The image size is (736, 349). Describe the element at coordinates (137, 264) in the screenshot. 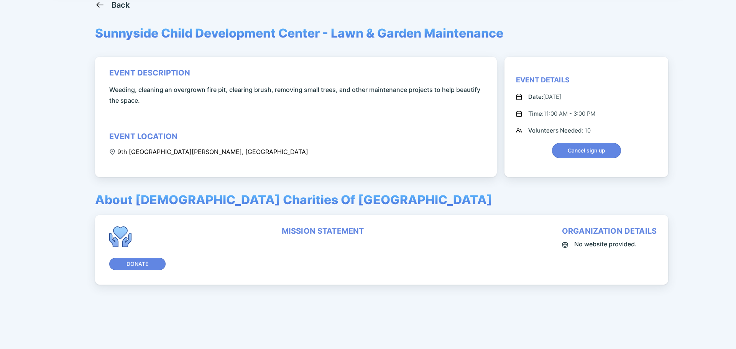

I see `span: Donate` at that location.